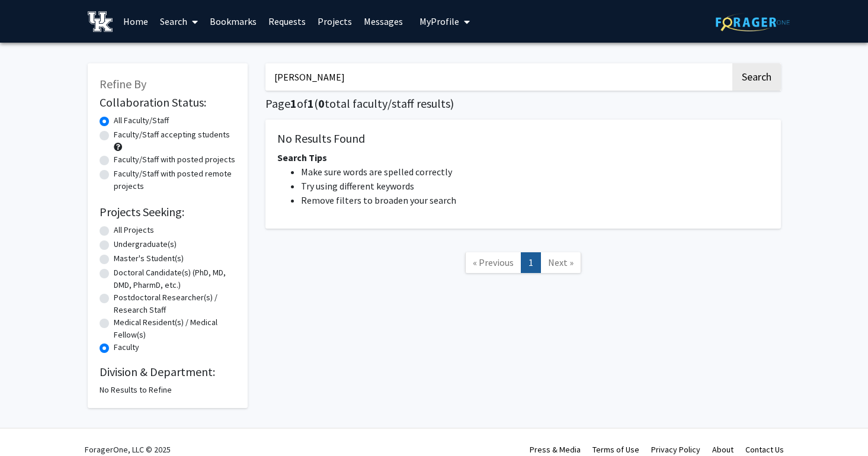 This screenshot has height=456, width=868. What do you see at coordinates (531, 262) in the screenshot?
I see `a: 1` at bounding box center [531, 262].